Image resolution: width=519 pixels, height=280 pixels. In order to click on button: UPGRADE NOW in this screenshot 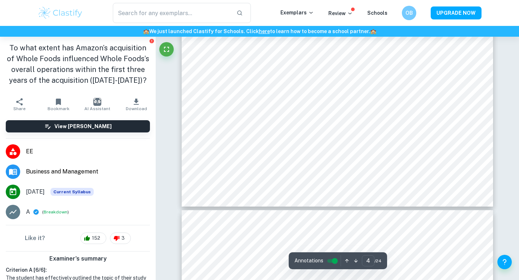, I will do `click(456, 13)`.